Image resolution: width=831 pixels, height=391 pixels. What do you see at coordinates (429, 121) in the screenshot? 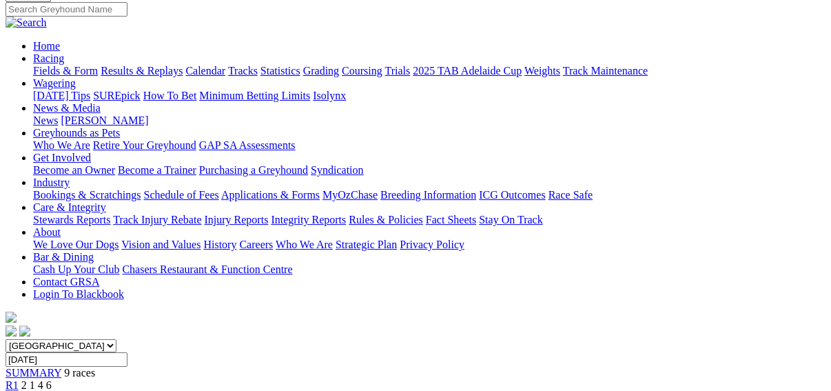
I see `div: News & Media` at bounding box center [429, 121].